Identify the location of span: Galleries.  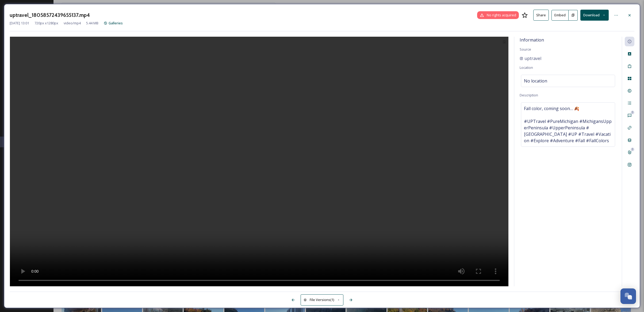
(115, 23).